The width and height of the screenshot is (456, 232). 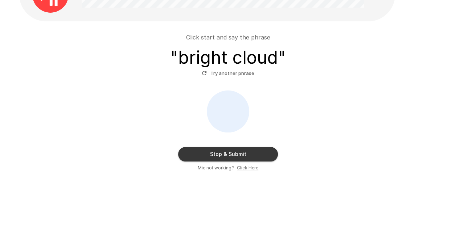 I want to click on p: Click start and say the phrase, so click(x=228, y=37).